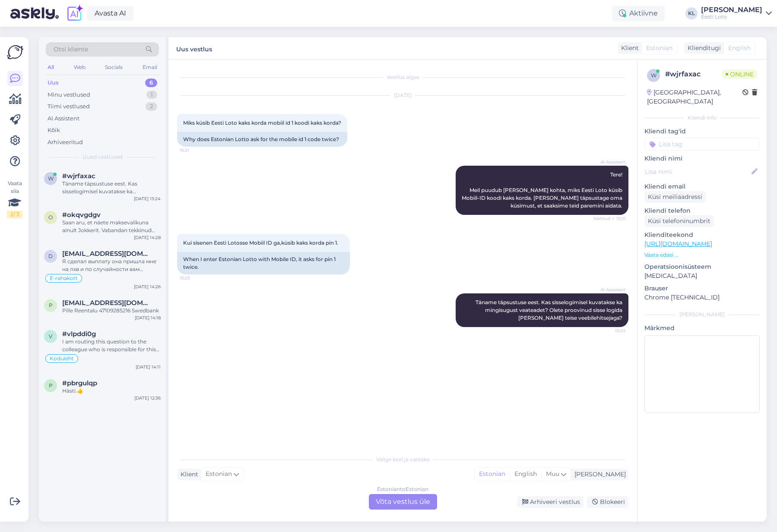 The image size is (777, 532). Describe the element at coordinates (51, 217) in the screenshot. I see `span: o` at that location.